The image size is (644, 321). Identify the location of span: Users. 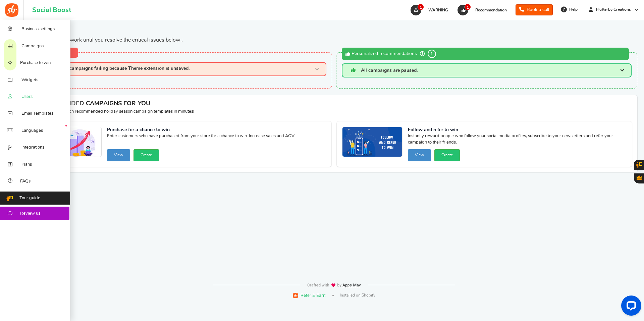
(27, 97).